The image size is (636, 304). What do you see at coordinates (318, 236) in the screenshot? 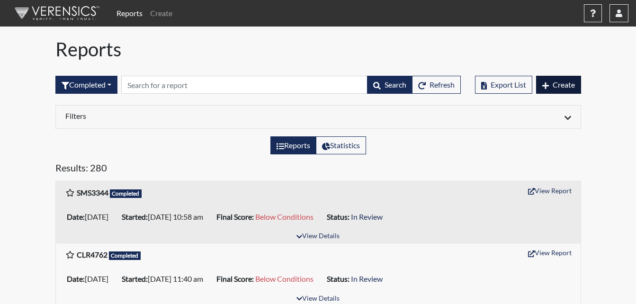
I see `button: View Details` at bounding box center [318, 236].